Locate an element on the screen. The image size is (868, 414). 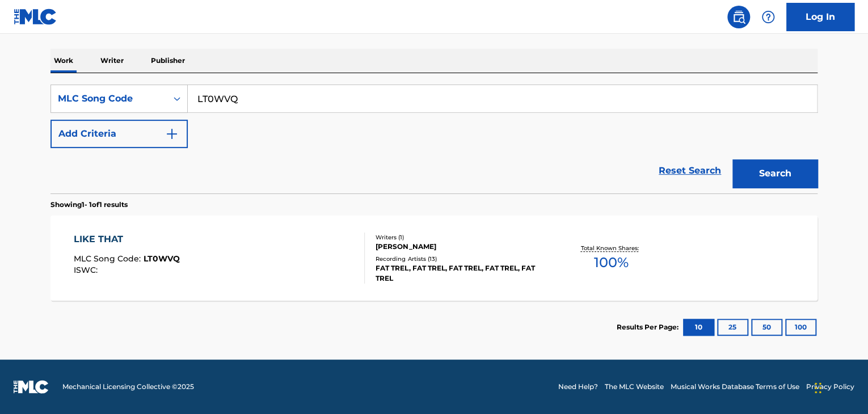
span: ISWC : is located at coordinates (87, 270).